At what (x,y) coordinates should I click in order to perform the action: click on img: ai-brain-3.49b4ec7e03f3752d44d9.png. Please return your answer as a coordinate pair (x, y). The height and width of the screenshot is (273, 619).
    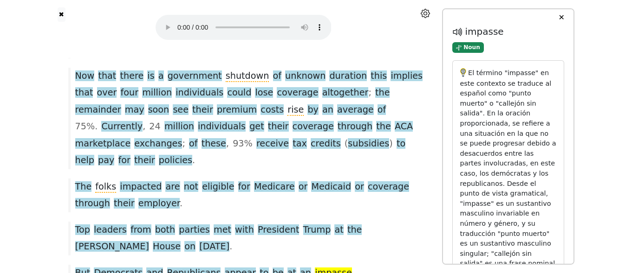
    Looking at the image, I should click on (463, 72).